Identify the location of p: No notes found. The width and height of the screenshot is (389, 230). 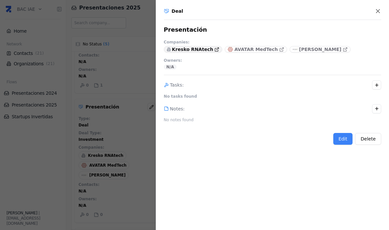
(179, 120).